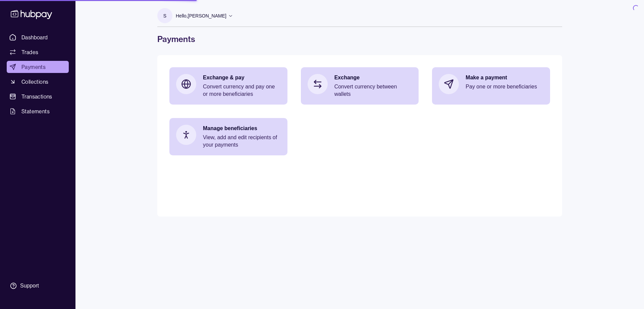  What do you see at coordinates (360, 86) in the screenshot?
I see `a: ExchangeConvert currency between wallets` at bounding box center [360, 86].